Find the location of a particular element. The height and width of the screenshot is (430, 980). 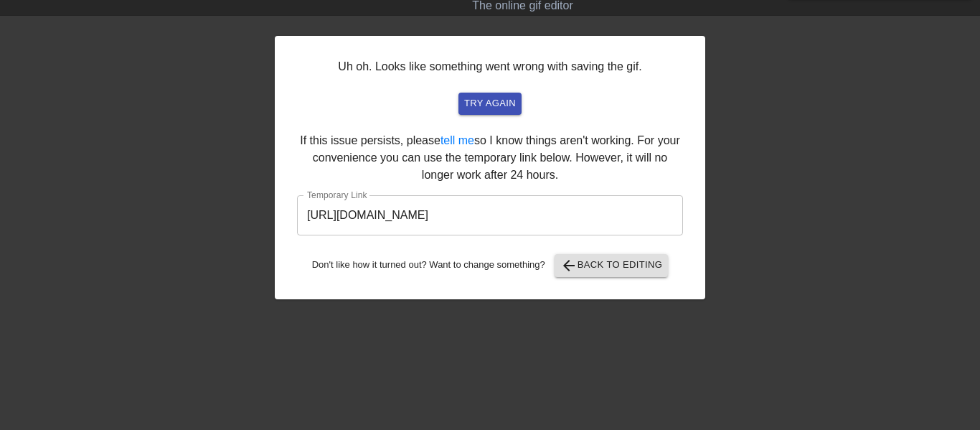

button: Back to Editing is located at coordinates (612, 266).